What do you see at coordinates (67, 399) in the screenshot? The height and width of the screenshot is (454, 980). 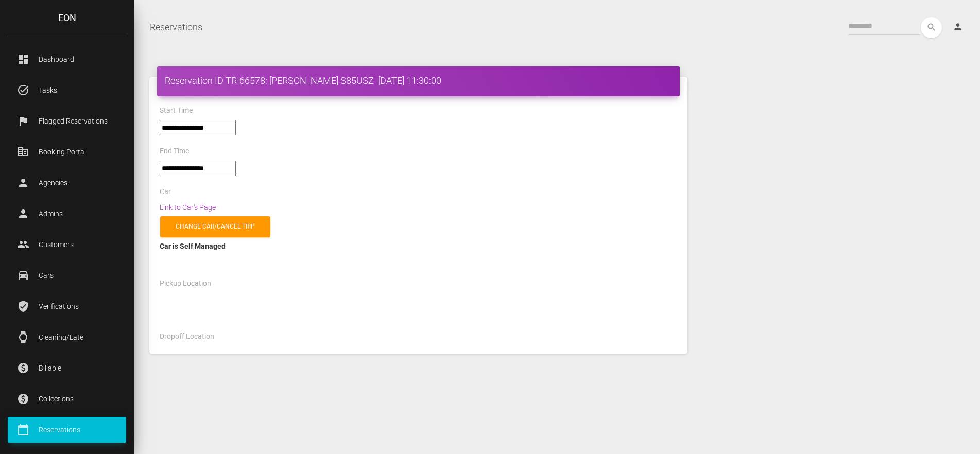 I see `a: paid Collections` at bounding box center [67, 399].